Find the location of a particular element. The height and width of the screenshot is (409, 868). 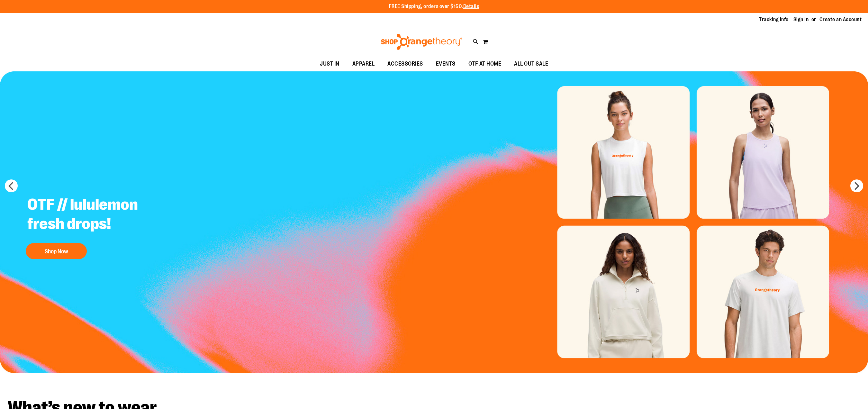

h2: OTF // lululemon fresh drops! is located at coordinates (102, 215).